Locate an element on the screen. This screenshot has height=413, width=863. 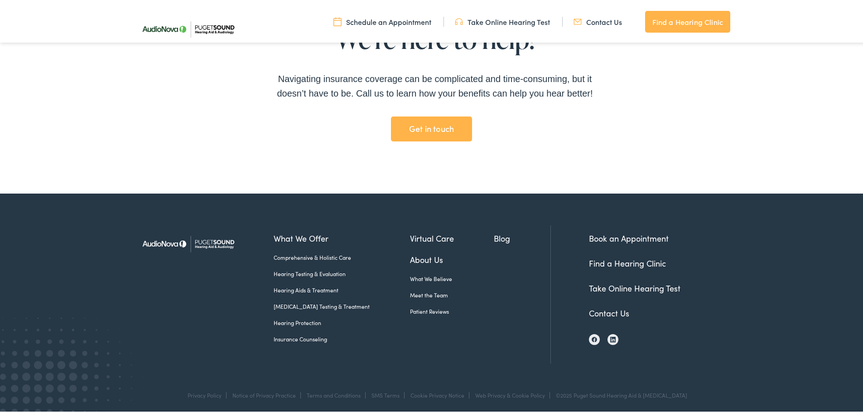
img: LinkedIn is located at coordinates (613, 337).